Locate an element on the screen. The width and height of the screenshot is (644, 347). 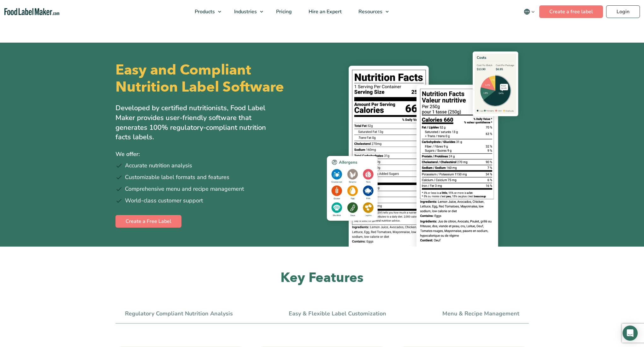
a: Easy & Flexible Label Customization is located at coordinates (337, 313).